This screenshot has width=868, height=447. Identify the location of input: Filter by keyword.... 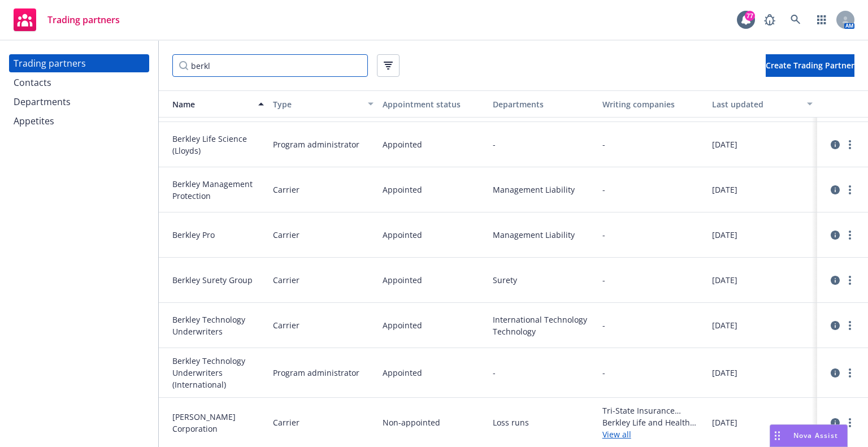
(270, 66).